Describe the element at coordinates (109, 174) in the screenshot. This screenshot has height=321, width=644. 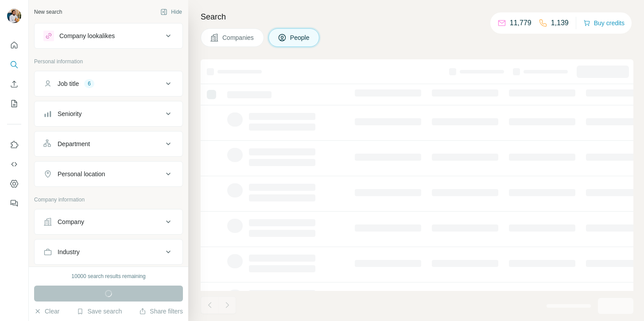
I see `button: Personal location` at that location.